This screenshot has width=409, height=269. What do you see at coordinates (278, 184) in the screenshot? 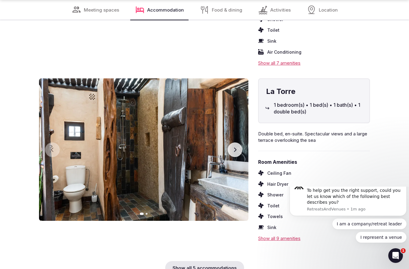
I see `span: Hair Dryer` at bounding box center [278, 184].